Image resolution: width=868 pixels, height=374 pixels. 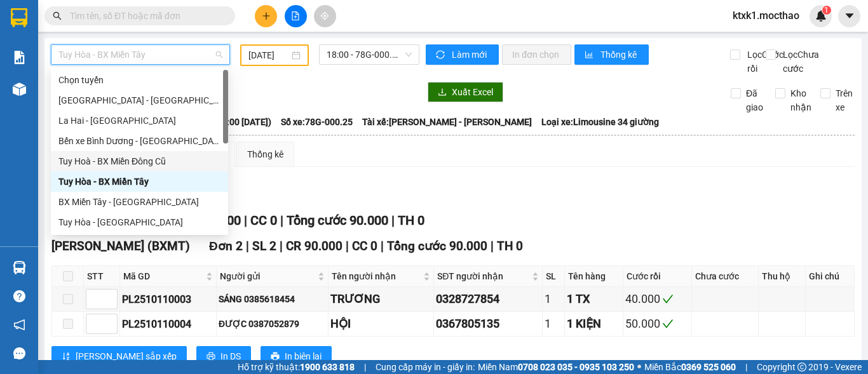 I want to click on span: Miền Bắc, so click(x=690, y=367).